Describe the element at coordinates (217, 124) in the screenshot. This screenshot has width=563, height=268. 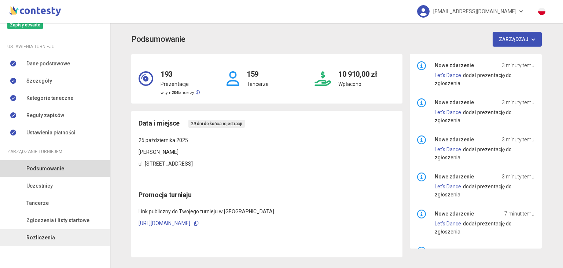
I see `span: 29 dni do końca rejestracji` at that location.